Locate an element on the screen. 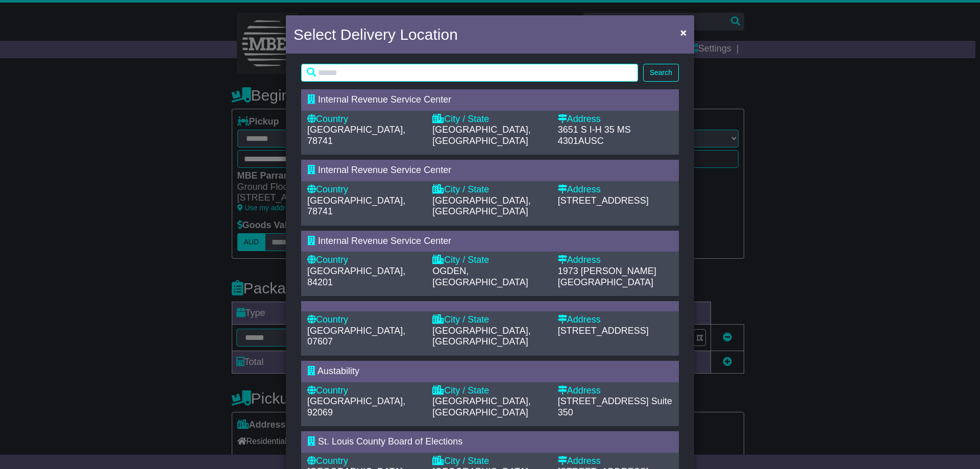 Image resolution: width=980 pixels, height=469 pixels. span: St. Louis County Board of Elections is located at coordinates (390, 442).